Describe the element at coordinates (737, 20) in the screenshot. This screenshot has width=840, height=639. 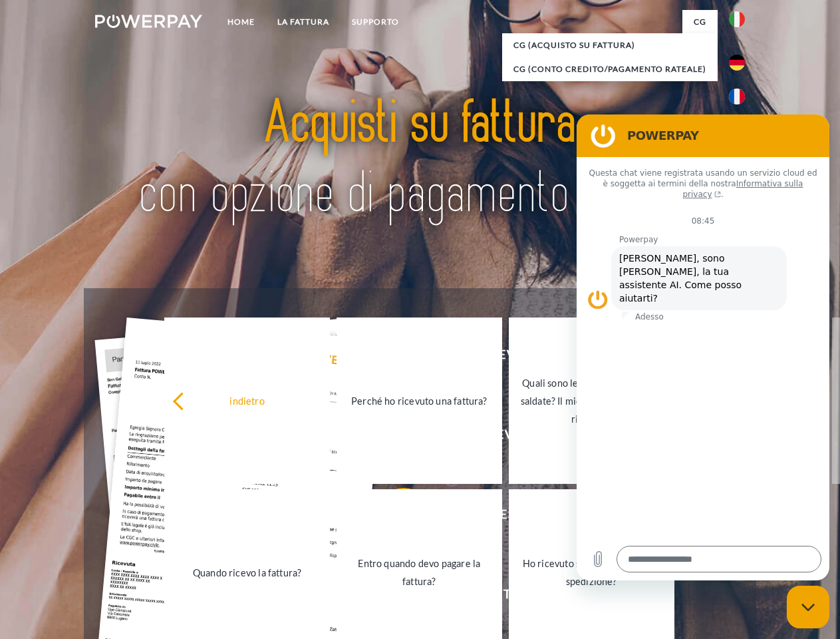
I see `img: it` at that location.